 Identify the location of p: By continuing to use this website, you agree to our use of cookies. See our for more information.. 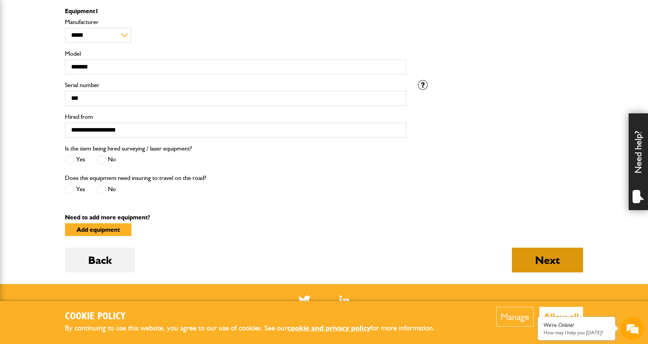
(256, 328).